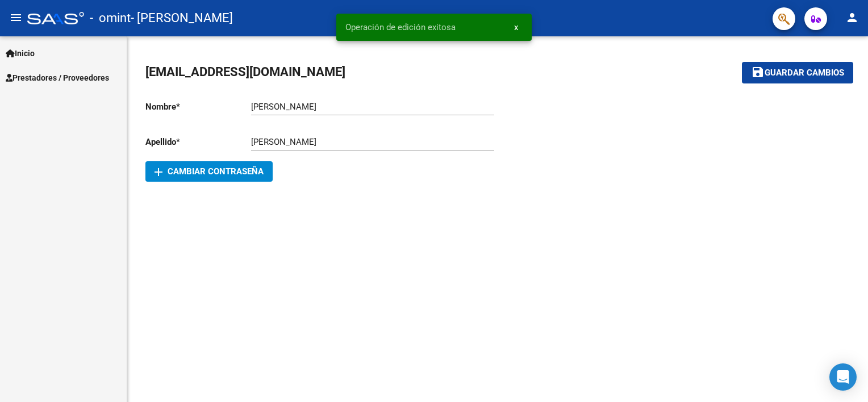 This screenshot has width=868, height=402. I want to click on p: Apellido, so click(198, 142).